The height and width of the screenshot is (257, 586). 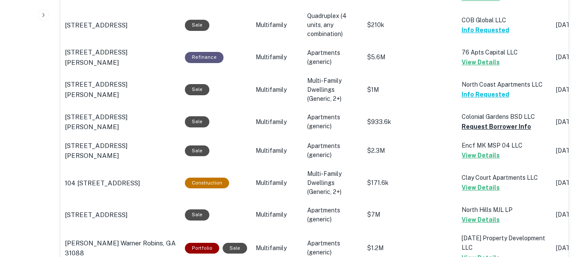 What do you see at coordinates (410, 183) in the screenshot?
I see `p: $171.6k` at bounding box center [410, 183].